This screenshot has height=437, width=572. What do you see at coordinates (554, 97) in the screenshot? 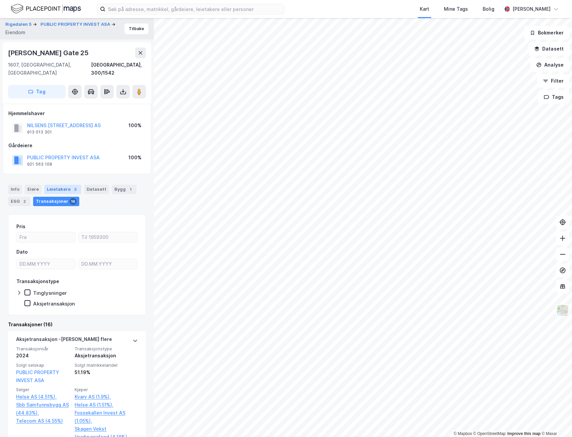
I see `button: Tags` at bounding box center [554, 97].